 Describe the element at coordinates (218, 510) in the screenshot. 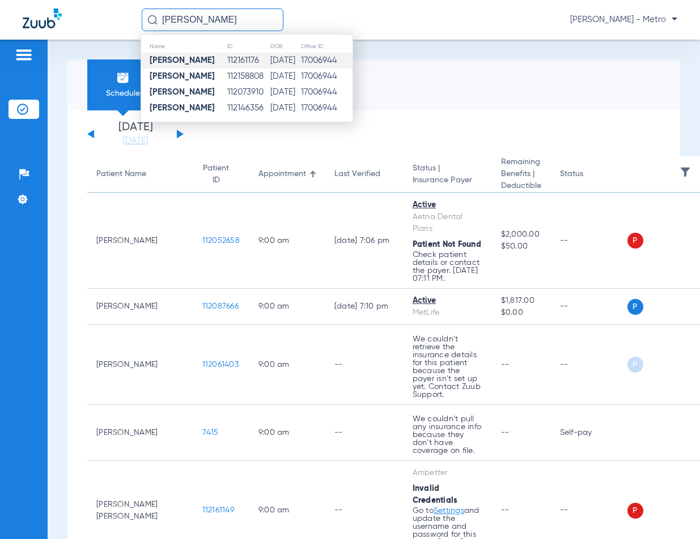

I see `span: 112161149` at that location.